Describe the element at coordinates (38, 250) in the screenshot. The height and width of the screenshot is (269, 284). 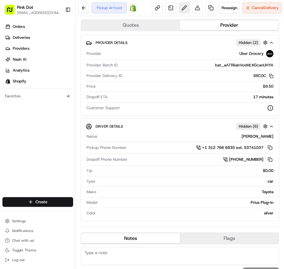
I see `button: Toggle Theme` at that location.